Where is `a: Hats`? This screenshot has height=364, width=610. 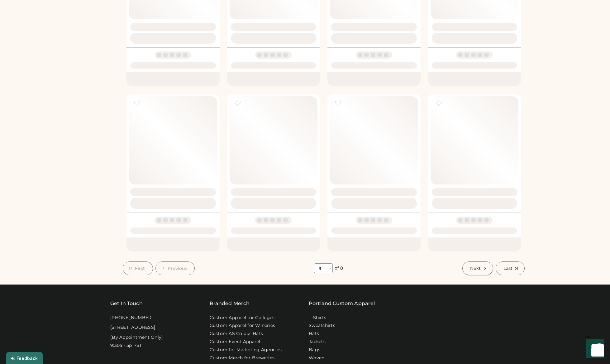 a: Hats is located at coordinates (314, 334).